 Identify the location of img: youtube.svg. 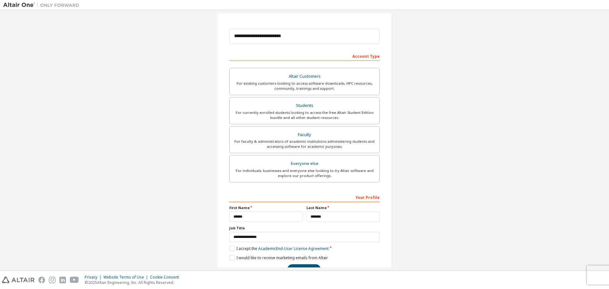
(74, 280).